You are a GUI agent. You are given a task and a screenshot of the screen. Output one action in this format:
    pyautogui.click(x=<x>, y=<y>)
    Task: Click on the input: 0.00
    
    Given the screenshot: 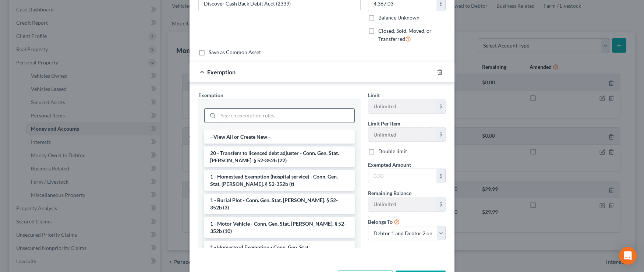 What is the action you would take?
    pyautogui.click(x=402, y=176)
    